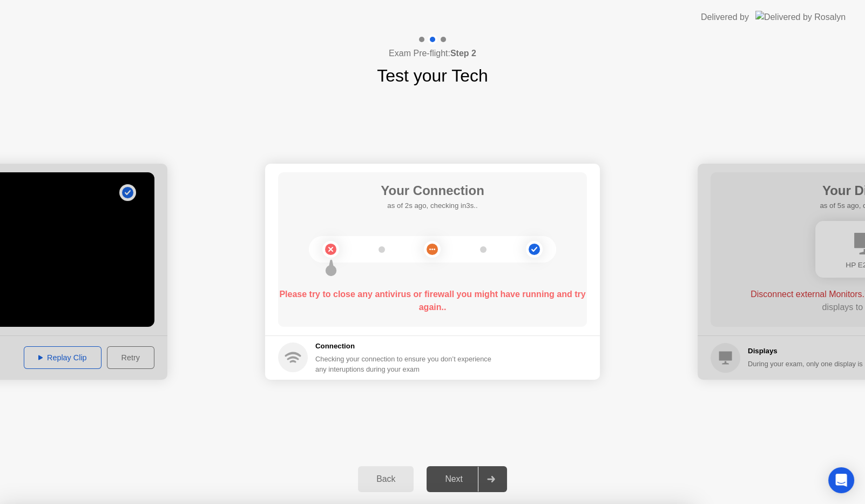 This screenshot has height=504, width=865. I want to click on div: Checking your connection to ensure you don’t experience any interuptions during your exam, so click(407, 364).